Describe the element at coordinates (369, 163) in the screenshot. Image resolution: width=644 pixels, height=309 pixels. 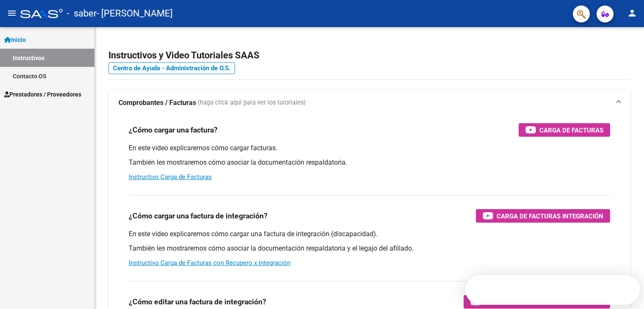
I see `p: También les mostraremos cómo asociar la documentación respaldatoria.` at that location.